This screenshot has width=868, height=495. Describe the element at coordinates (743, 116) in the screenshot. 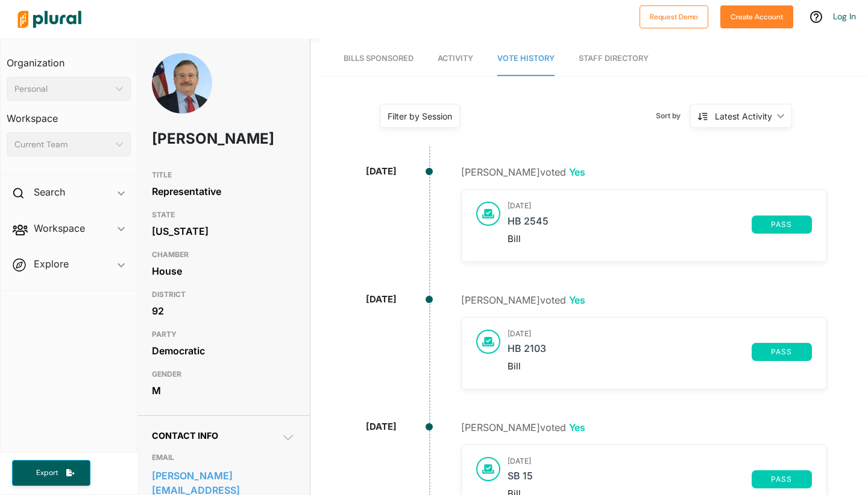

I see `div: Latest Activity` at that location.